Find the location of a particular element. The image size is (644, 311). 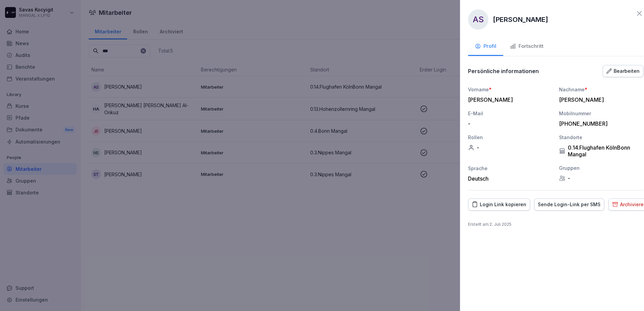

div: Fortschritt is located at coordinates (526, 46).